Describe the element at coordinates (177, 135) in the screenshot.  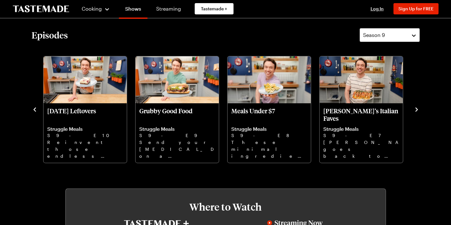
I see `p: S9 - E9` at that location.